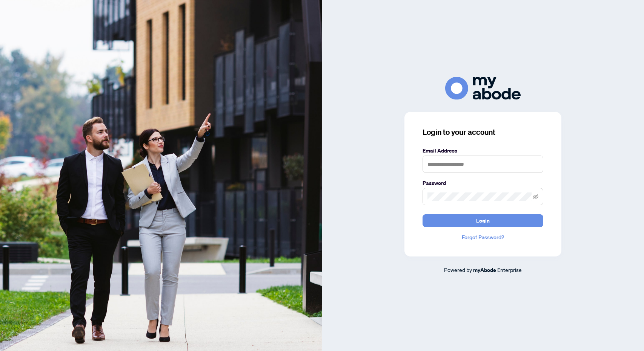 This screenshot has width=644, height=351. Describe the element at coordinates (483, 183) in the screenshot. I see `label: Password` at that location.